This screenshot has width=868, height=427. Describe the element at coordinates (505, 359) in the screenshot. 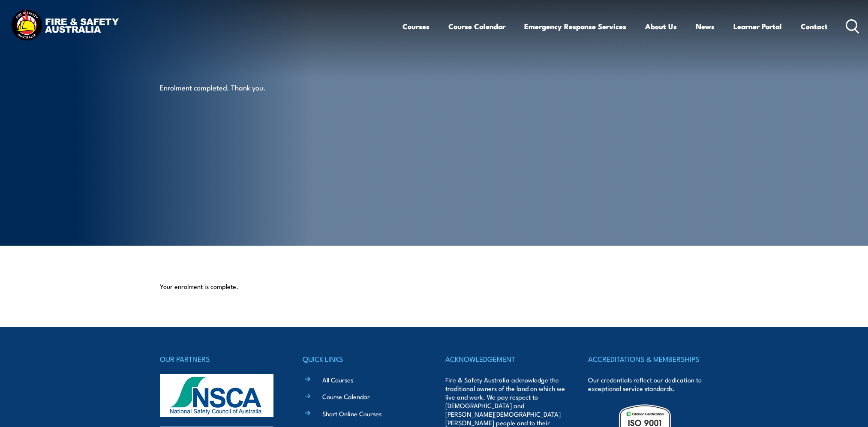

I see `h4: ACKNOWLEDGEMENT` at that location.